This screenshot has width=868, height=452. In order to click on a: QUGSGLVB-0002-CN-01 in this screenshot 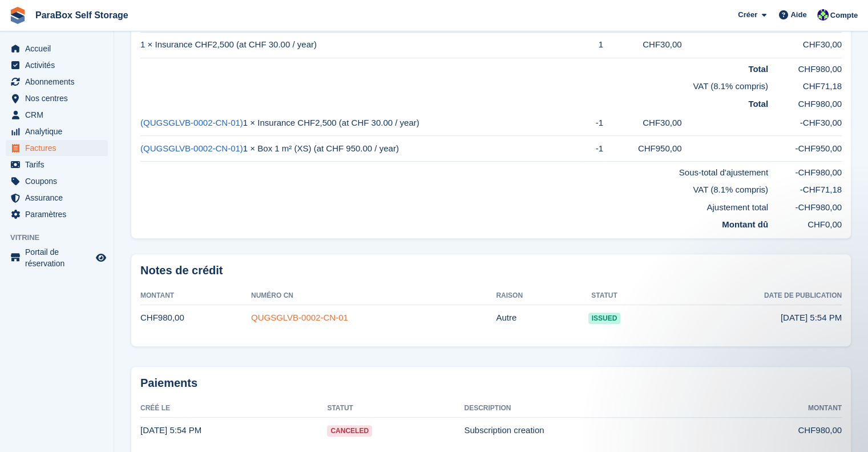, I will do `click(300, 317)`.